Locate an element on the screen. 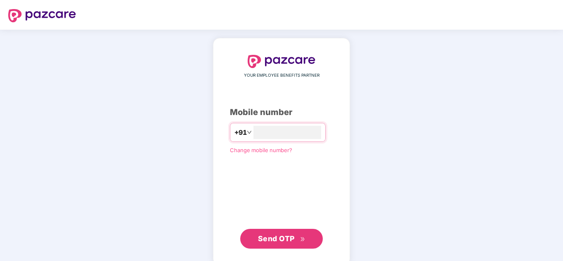  div: Mobile number is located at coordinates (281, 112).